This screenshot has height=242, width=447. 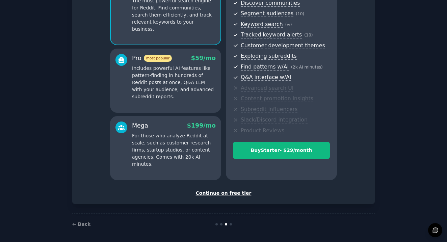 What do you see at coordinates (267, 88) in the screenshot?
I see `span: Advanced search UI` at bounding box center [267, 88].